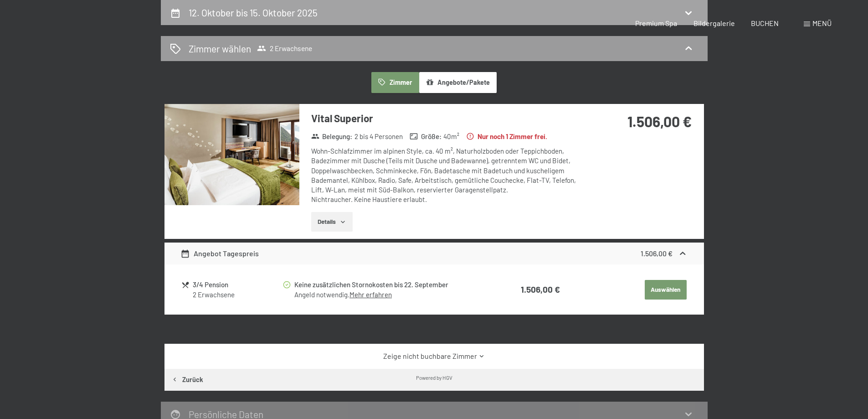  What do you see at coordinates (371, 295) in the screenshot?
I see `a: Mehr erfahren` at bounding box center [371, 295].